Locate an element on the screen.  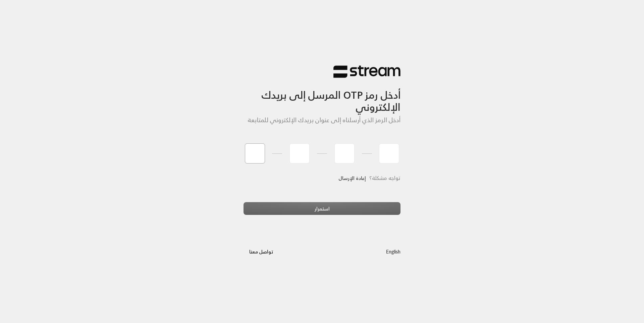
a: إعادة الإرسال is located at coordinates (352, 178).